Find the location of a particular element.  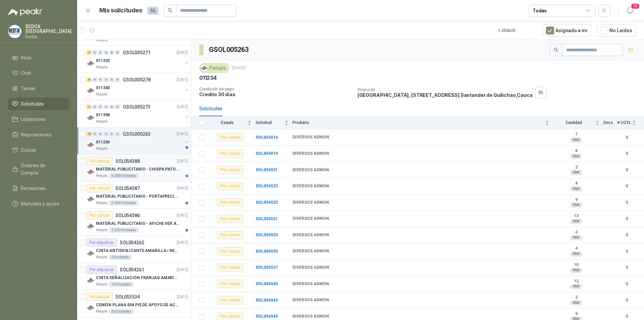

button: No Leídos is located at coordinates (616, 31).